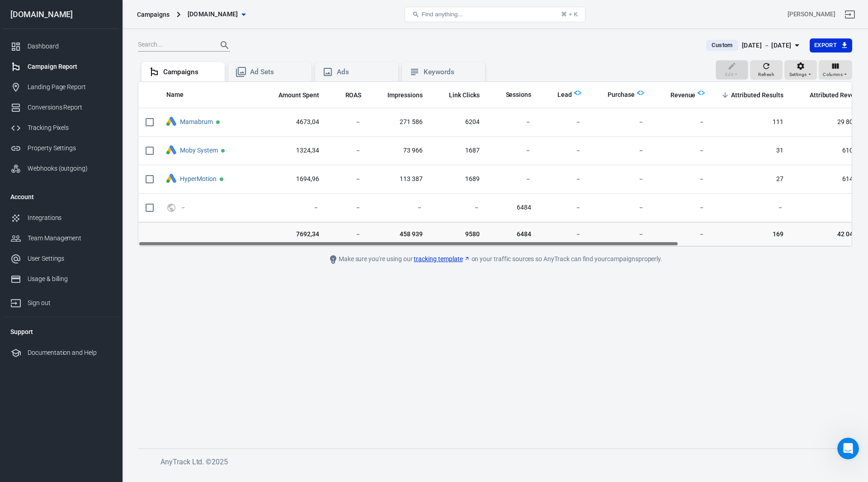 This screenshot has height=482, width=868. I want to click on button: Find anything...⌘ + K, so click(495, 14).